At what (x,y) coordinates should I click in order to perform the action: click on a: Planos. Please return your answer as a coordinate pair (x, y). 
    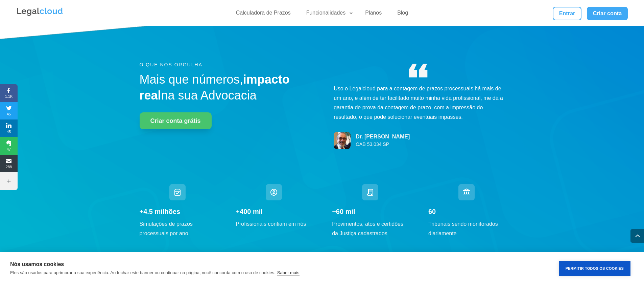
    Looking at the image, I should click on (373, 14).